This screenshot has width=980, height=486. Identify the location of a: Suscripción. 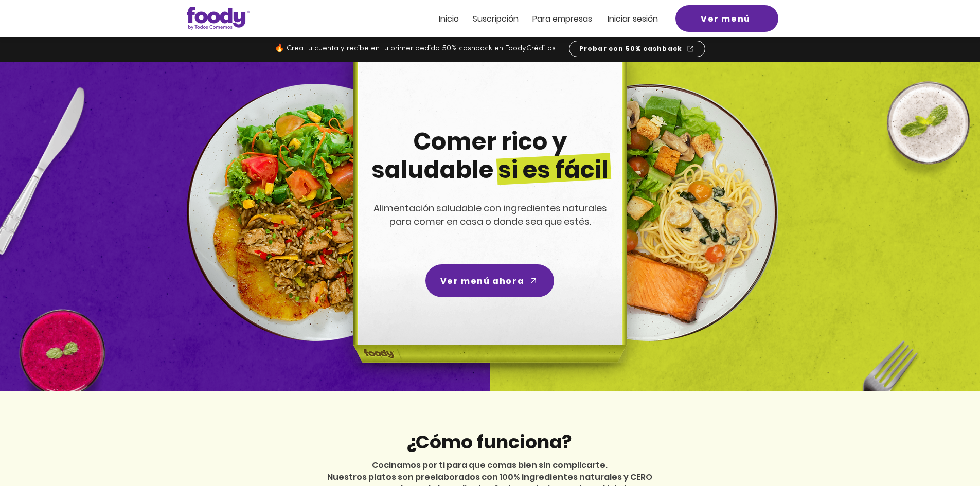
(495, 19).